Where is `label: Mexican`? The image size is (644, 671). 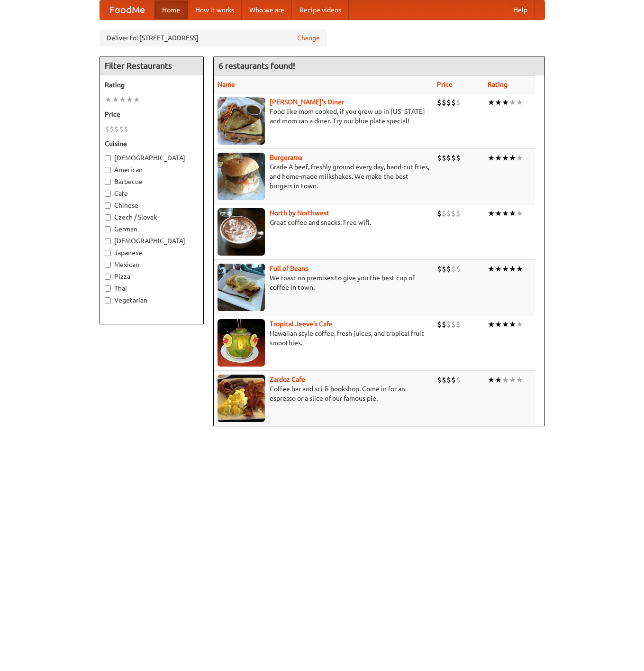 label: Mexican is located at coordinates (152, 265).